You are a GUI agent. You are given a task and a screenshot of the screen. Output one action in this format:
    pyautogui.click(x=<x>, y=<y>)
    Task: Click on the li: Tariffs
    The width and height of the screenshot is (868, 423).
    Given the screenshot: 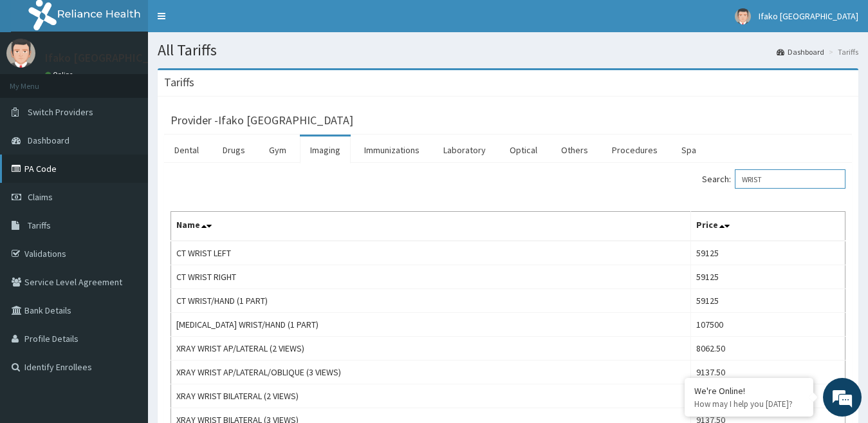 What is the action you would take?
    pyautogui.click(x=842, y=52)
    